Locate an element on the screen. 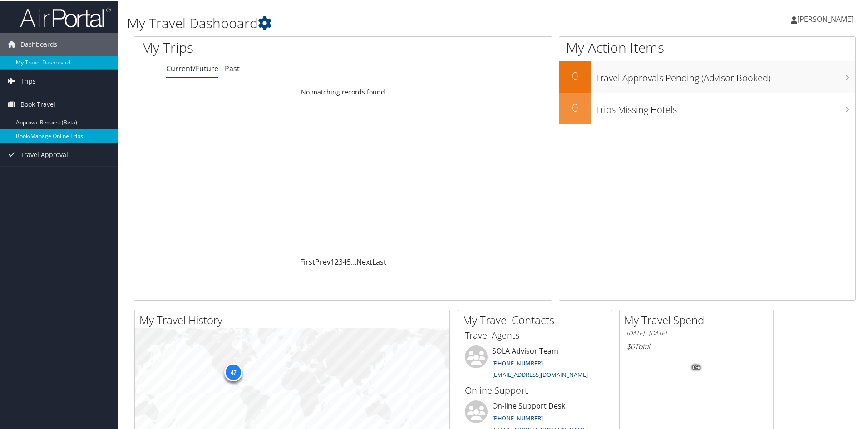  a: 0Travel Approvals Pending (Advisor Booked) is located at coordinates (707, 76).